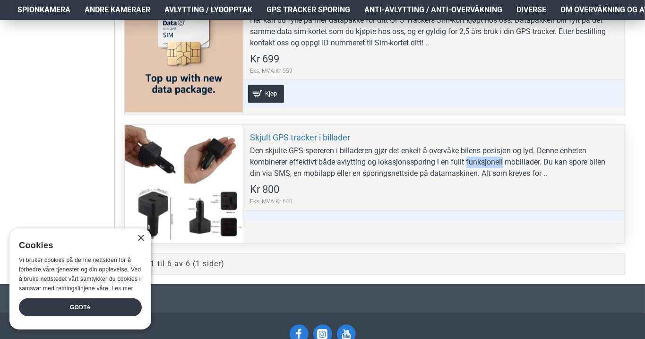  What do you see at coordinates (271, 94) in the screenshot?
I see `span: Kjøp` at bounding box center [271, 94].